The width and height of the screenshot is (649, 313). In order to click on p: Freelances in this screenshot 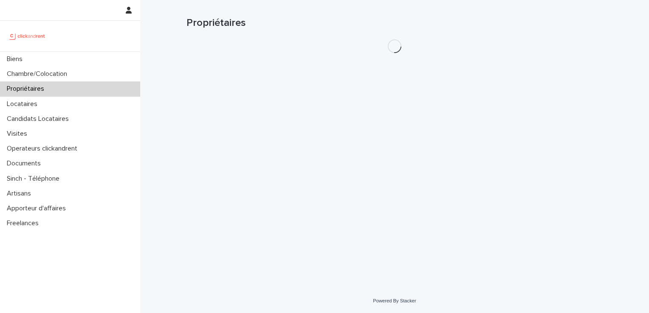, I will do `click(24, 223)`.